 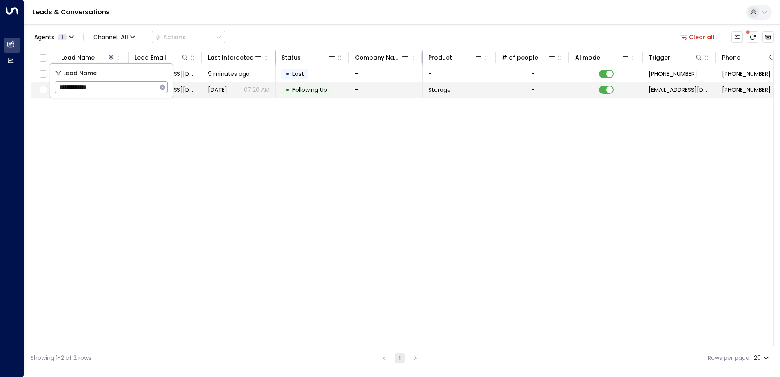 What do you see at coordinates (189, 37) in the screenshot?
I see `div: Button group with a nested menu` at bounding box center [189, 37].